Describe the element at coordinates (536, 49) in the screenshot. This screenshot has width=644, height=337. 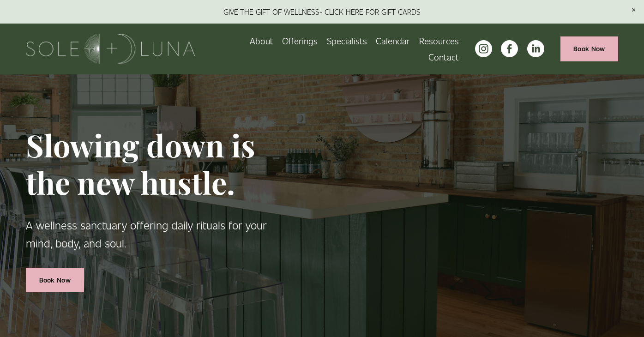
I see `a: LinkedIn` at that location.